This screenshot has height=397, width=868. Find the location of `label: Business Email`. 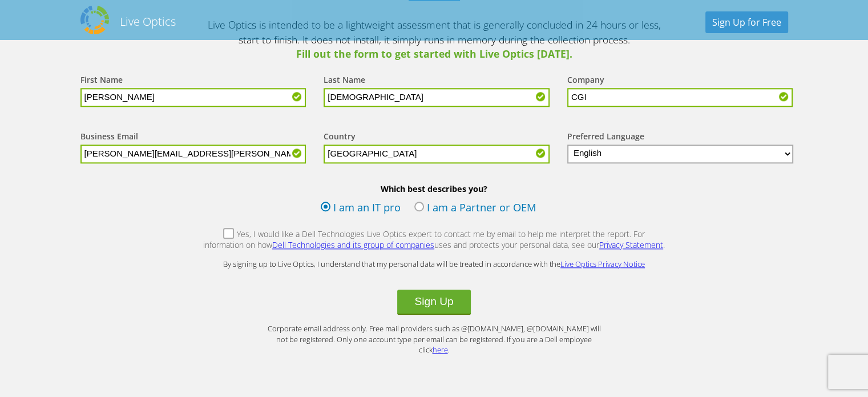

label: Business Email is located at coordinates (109, 138).